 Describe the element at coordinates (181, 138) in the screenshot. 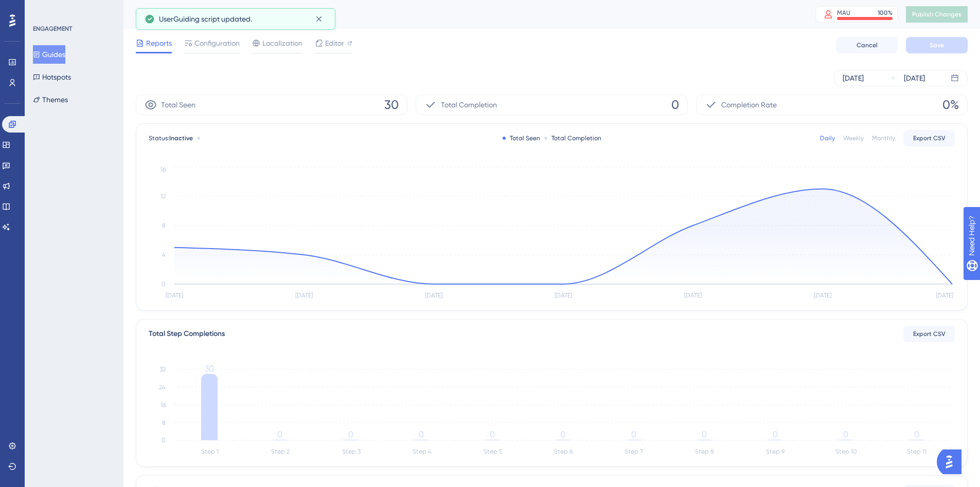

I see `span: Inactive` at that location.